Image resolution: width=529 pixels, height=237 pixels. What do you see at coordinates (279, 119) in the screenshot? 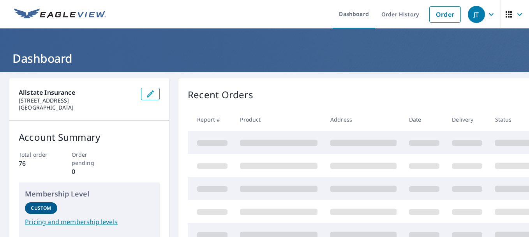
I see `th: Product` at bounding box center [279, 119].